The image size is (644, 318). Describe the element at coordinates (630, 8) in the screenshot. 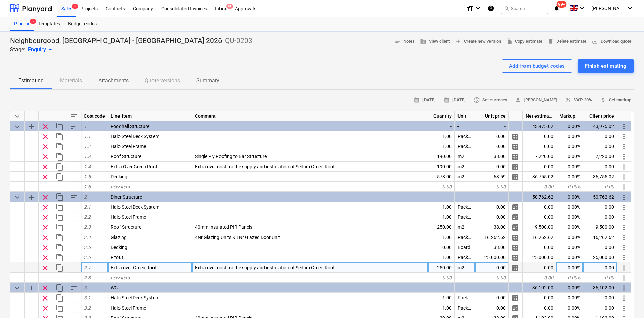

I see `i: keyboard_arrow_down` at that location.